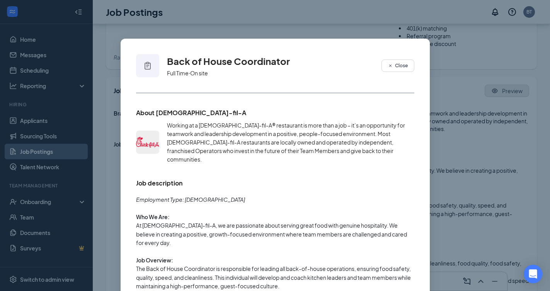  Describe the element at coordinates (148, 142) in the screenshot. I see `img: Chick-fil-A` at that location.